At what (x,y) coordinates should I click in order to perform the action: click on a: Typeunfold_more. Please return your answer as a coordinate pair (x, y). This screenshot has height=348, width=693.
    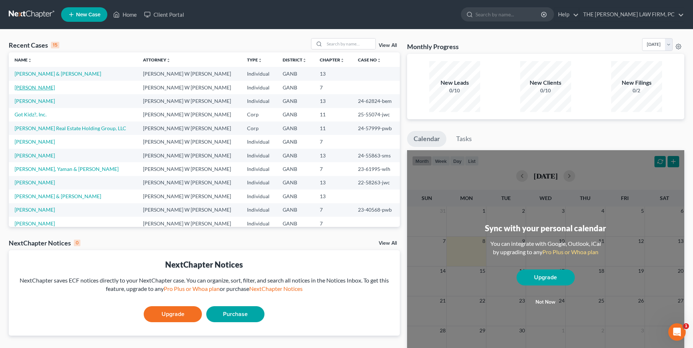
    Looking at the image, I should click on (255, 60).